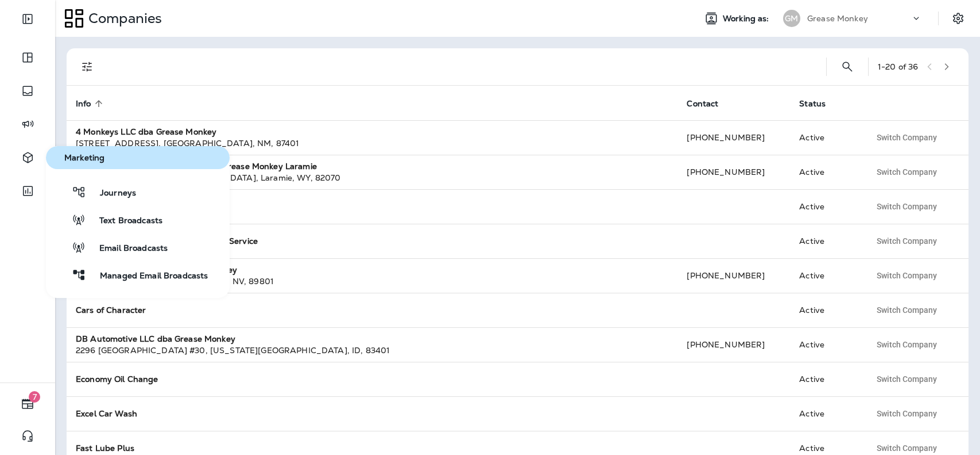 The width and height of the screenshot is (980, 455). Describe the element at coordinates (196, 166) in the screenshot. I see `strong: Alder Automotive Services, LLC dba Grease Monkey Laramie` at that location.